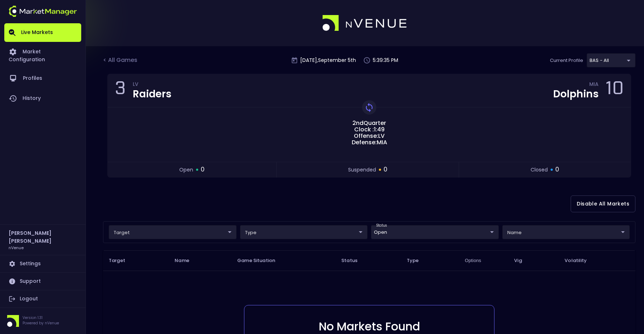 This screenshot has width=644, height=334. I want to click on span: open, so click(186, 169).